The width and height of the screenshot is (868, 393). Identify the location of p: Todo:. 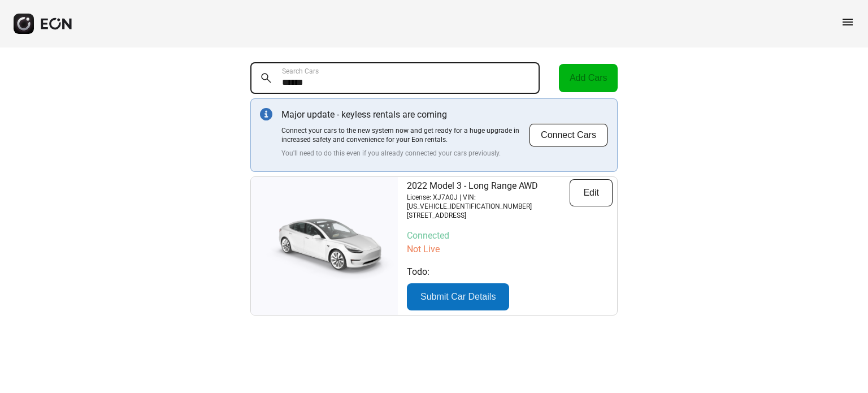
(510, 272).